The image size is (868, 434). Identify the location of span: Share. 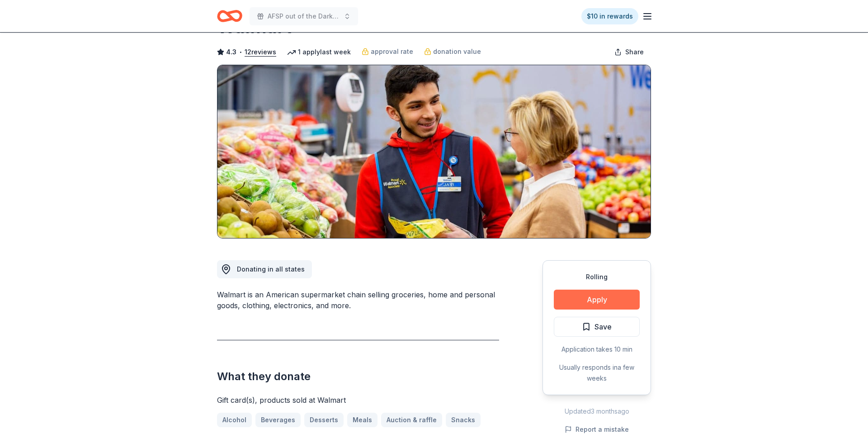
(634, 52).